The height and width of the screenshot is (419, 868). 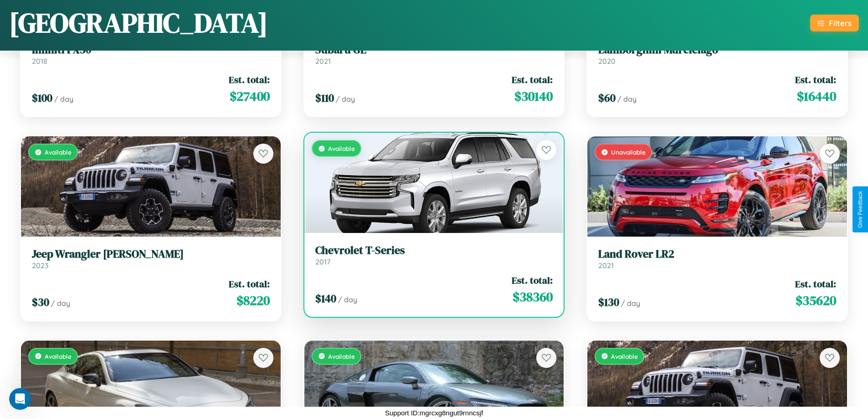 I want to click on span: $ 35620, so click(x=816, y=301).